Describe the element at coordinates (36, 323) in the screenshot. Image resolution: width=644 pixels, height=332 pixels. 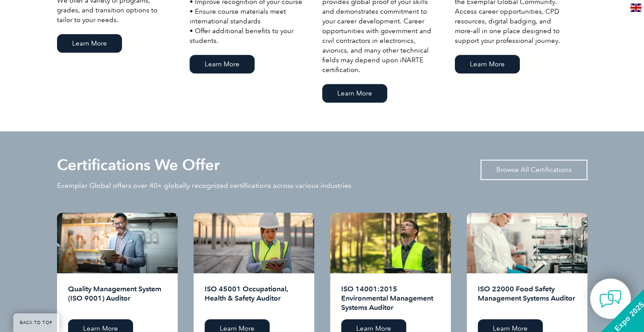
I see `a: BACK TO TOP` at that location.